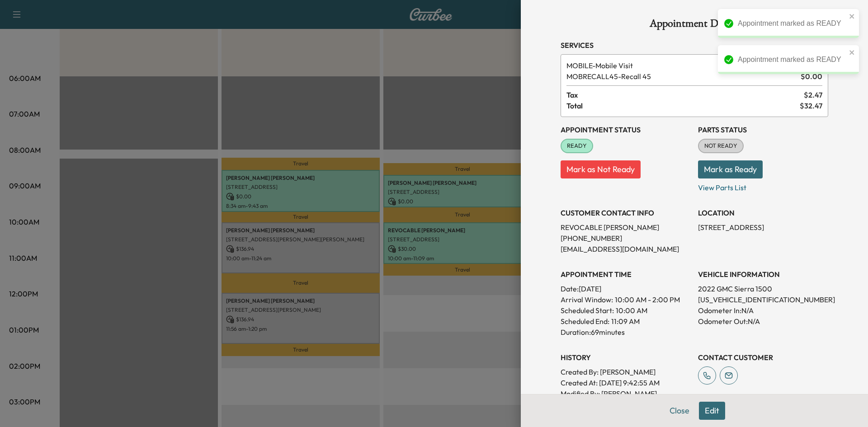 Image resolution: width=868 pixels, height=427 pixels. Describe the element at coordinates (811, 106) in the screenshot. I see `span: $ 32.47` at that location.